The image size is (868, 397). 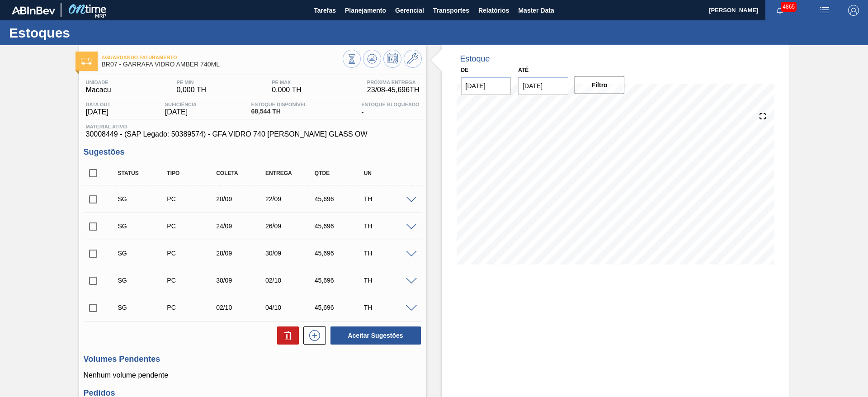 What do you see at coordinates (475, 59) in the screenshot?
I see `div: Estoque` at bounding box center [475, 59].